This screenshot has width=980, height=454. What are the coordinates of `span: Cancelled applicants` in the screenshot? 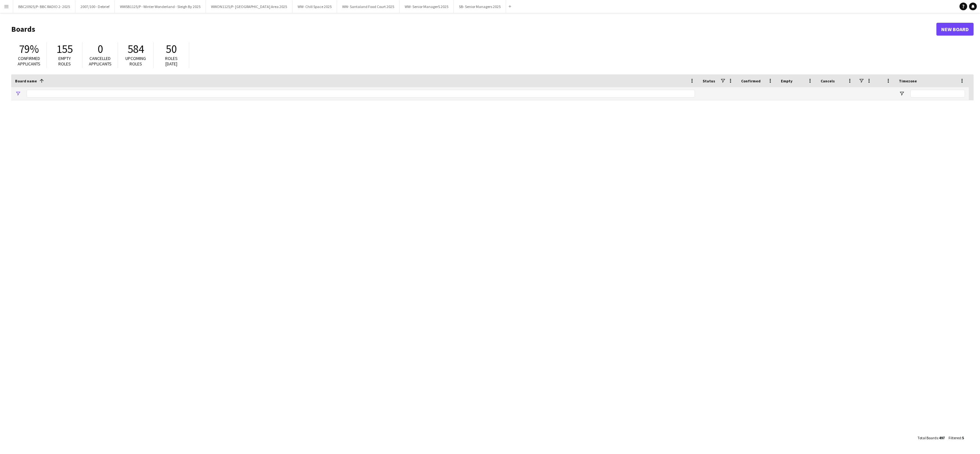 It's located at (100, 61).